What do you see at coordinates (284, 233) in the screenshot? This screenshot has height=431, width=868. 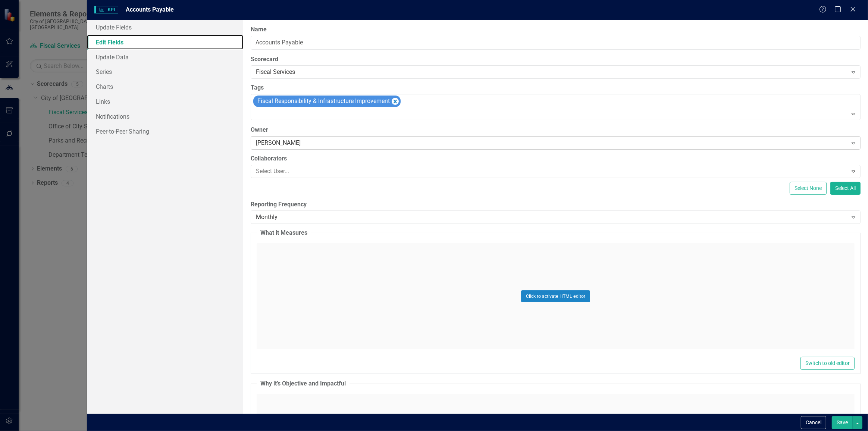 I see `legend: What it Measures` at bounding box center [284, 233].